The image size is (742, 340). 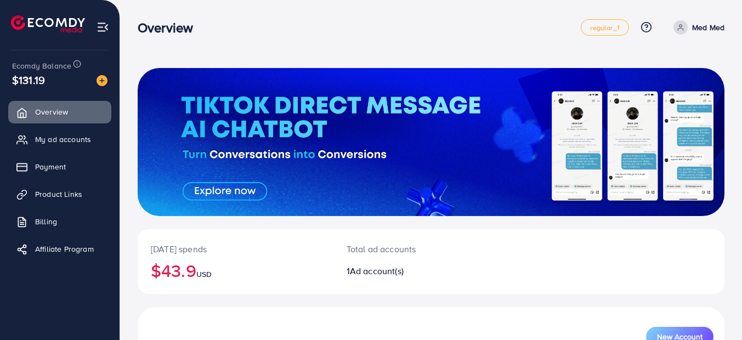 I want to click on a: Product Links, so click(x=60, y=194).